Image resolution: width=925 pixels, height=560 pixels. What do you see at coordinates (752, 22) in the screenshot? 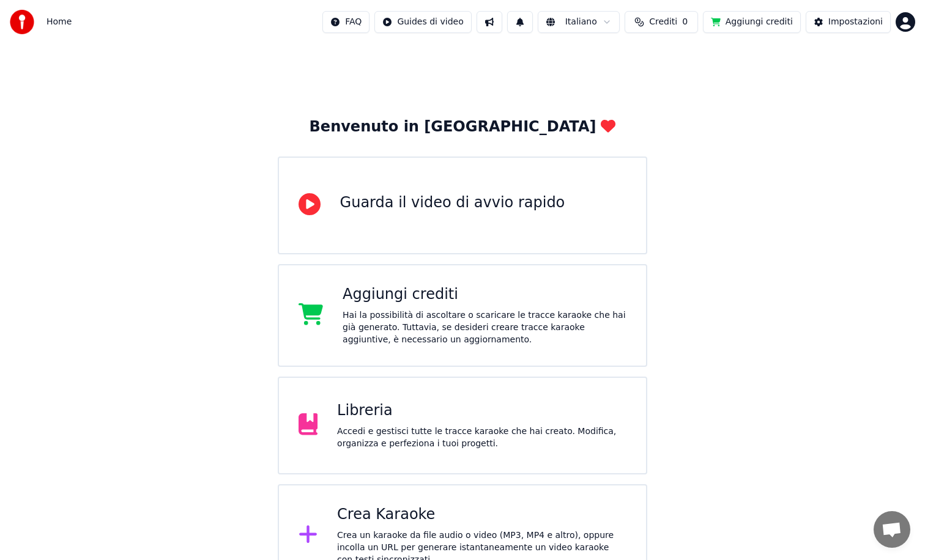
I see `button: Aggiungi crediti` at bounding box center [752, 22].